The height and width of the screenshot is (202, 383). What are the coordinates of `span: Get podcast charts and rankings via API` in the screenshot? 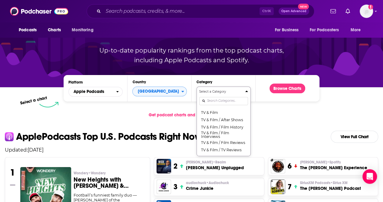 It's located at (189, 115).